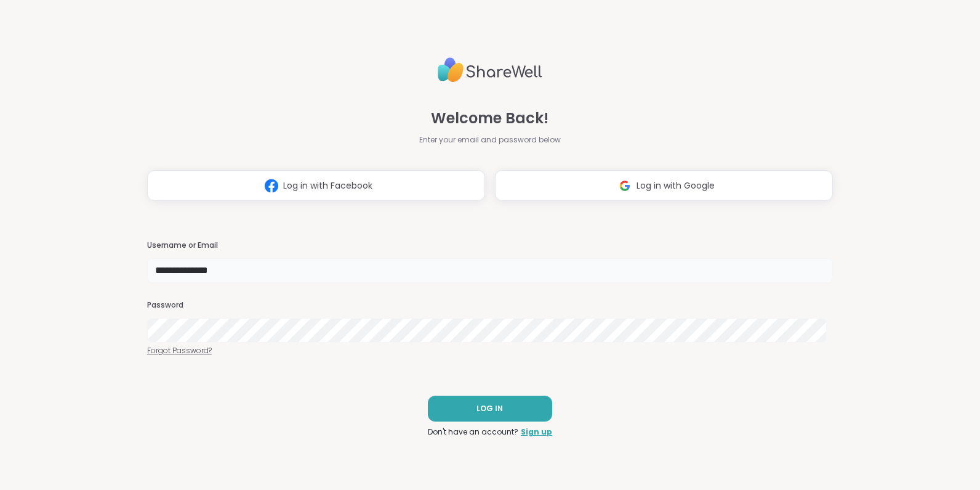  Describe the element at coordinates (316, 185) in the screenshot. I see `button: Log in with Facebook` at that location.